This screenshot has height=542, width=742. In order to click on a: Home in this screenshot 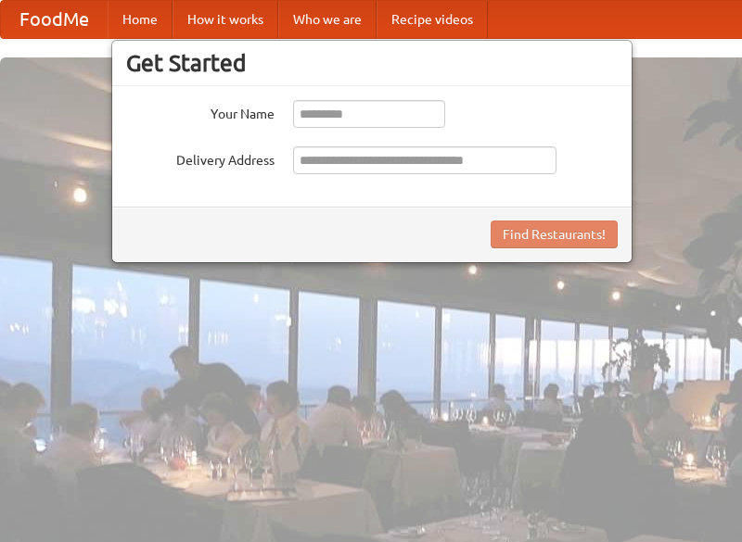, I will do `click(140, 19)`.